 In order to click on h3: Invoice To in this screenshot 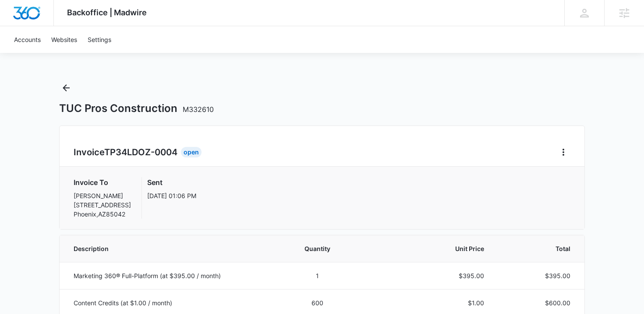, I will do `click(102, 182)`.